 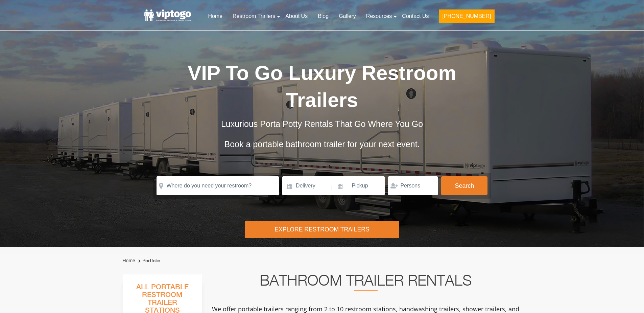 I want to click on span: VIP To Go Luxury Restroom Trailers, so click(x=322, y=86).